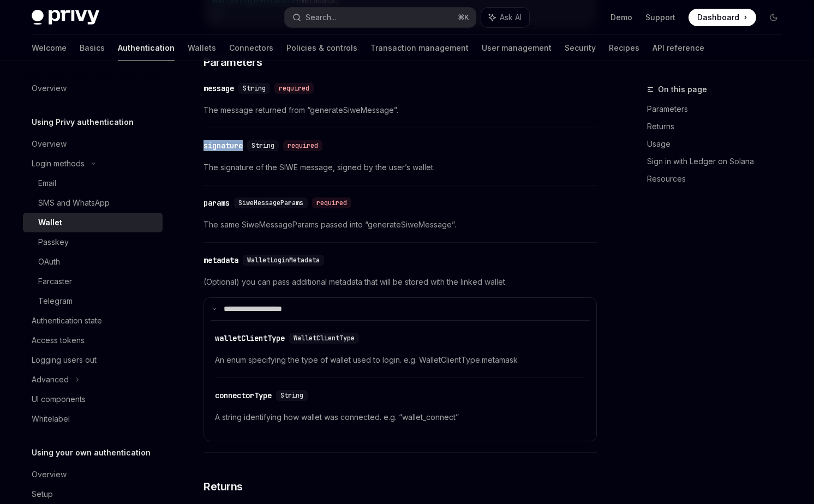 The width and height of the screenshot is (814, 504). What do you see at coordinates (51, 420) in the screenshot?
I see `div: Whitelabel` at bounding box center [51, 420].